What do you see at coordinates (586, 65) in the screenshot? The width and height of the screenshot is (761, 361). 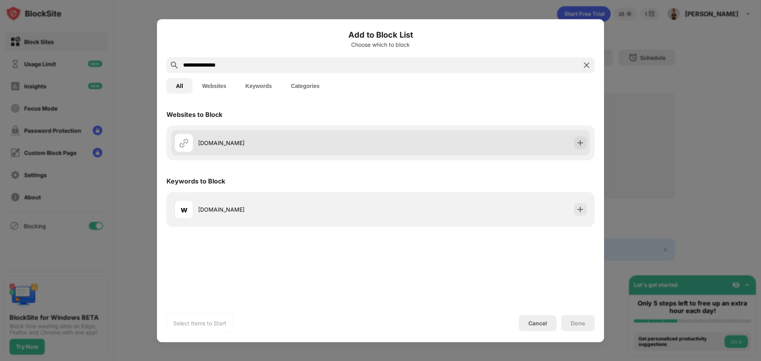 I see `img: search-close` at bounding box center [586, 65].